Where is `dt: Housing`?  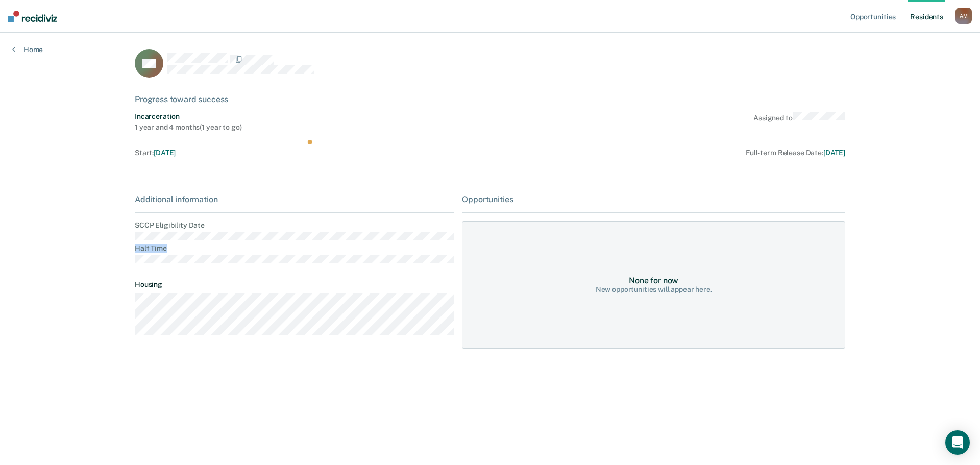
dt: Housing is located at coordinates (294, 284).